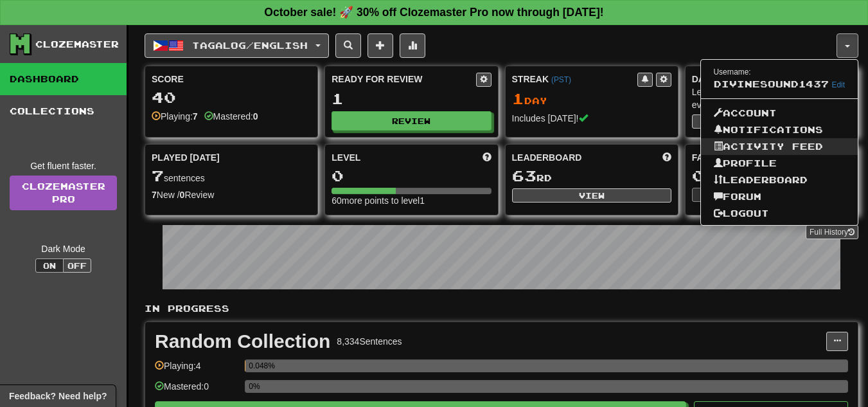  Describe the element at coordinates (77, 266) in the screenshot. I see `button: Off` at that location.